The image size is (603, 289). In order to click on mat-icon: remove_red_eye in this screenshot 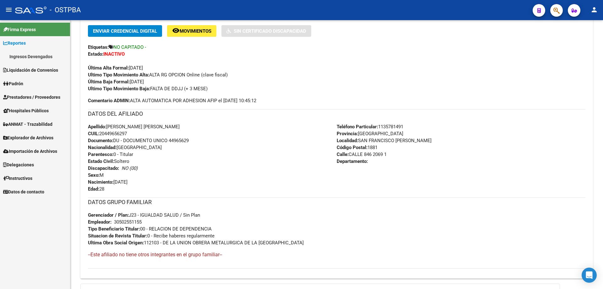, I will do `click(176, 30)`.